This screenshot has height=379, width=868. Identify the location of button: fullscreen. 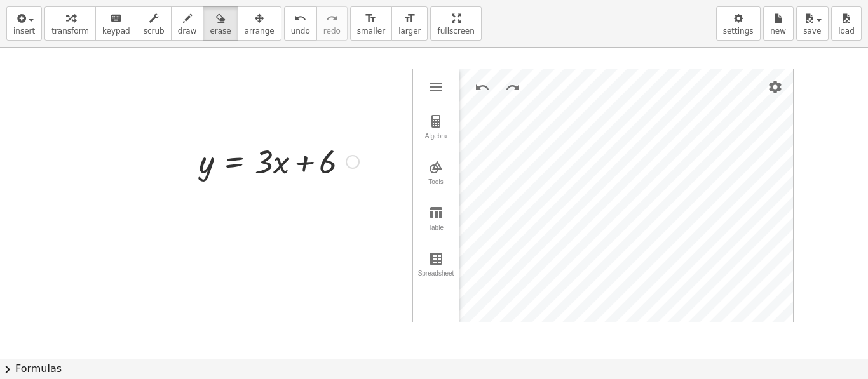
(455, 24).